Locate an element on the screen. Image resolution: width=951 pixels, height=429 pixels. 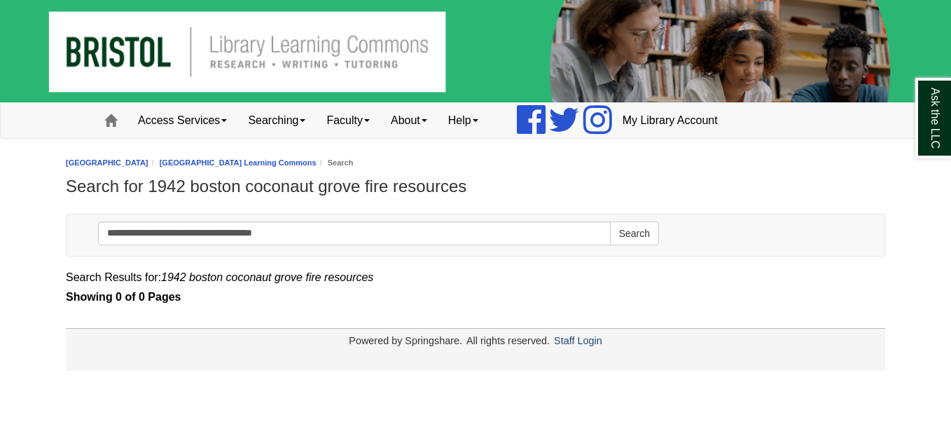
h1: Search for 1942 boston coconaut grove fire resources is located at coordinates (476, 186).